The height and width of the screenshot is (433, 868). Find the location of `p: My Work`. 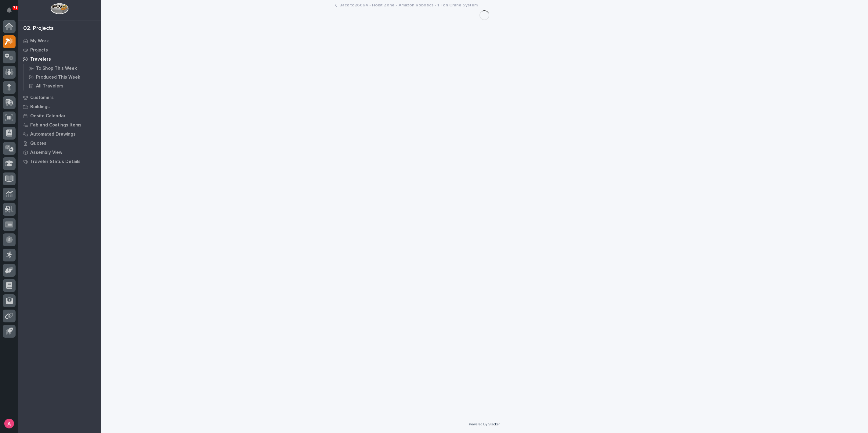

p: My Work is located at coordinates (39, 41).